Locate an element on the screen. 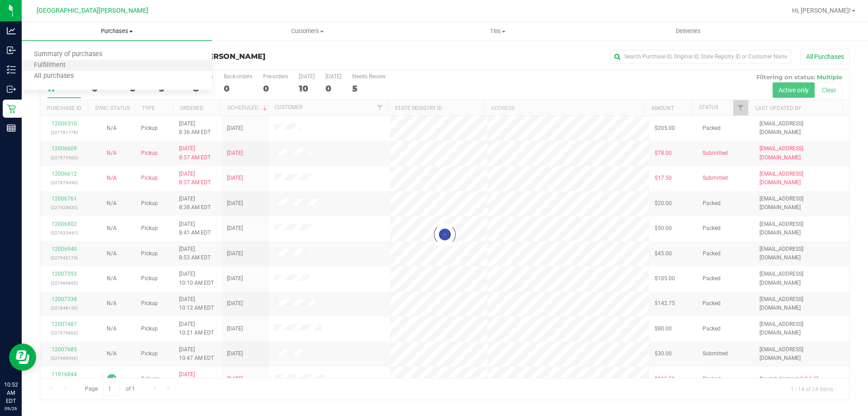  span: Deliveries is located at coordinates (688, 31).